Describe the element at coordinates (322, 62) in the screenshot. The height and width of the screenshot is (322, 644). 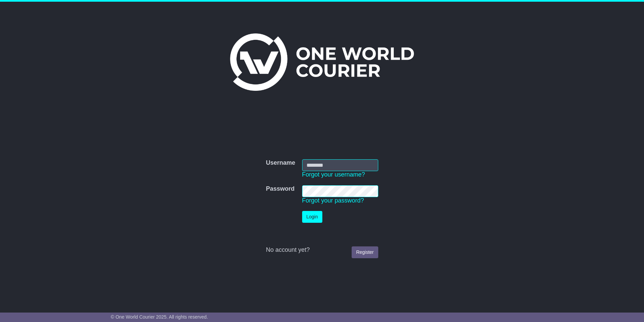
I see `img: One World` at that location.